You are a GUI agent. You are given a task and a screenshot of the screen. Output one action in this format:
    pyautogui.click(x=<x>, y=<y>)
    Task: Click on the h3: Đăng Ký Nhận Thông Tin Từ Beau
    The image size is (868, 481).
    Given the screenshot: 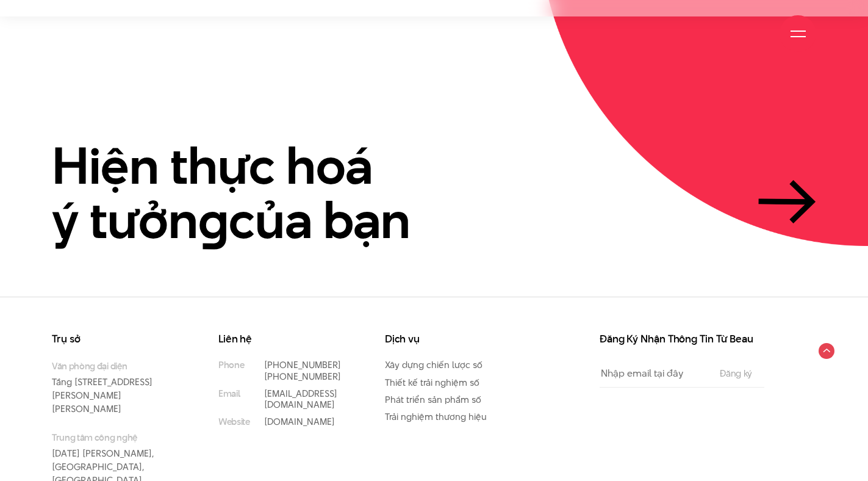 What is the action you would take?
    pyautogui.click(x=682, y=339)
    